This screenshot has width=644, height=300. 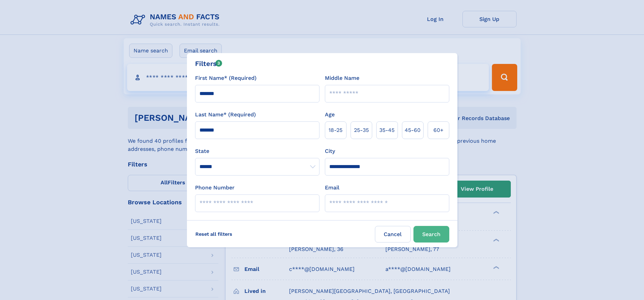 What do you see at coordinates (438, 130) in the screenshot?
I see `span: 60+` at bounding box center [438, 130].